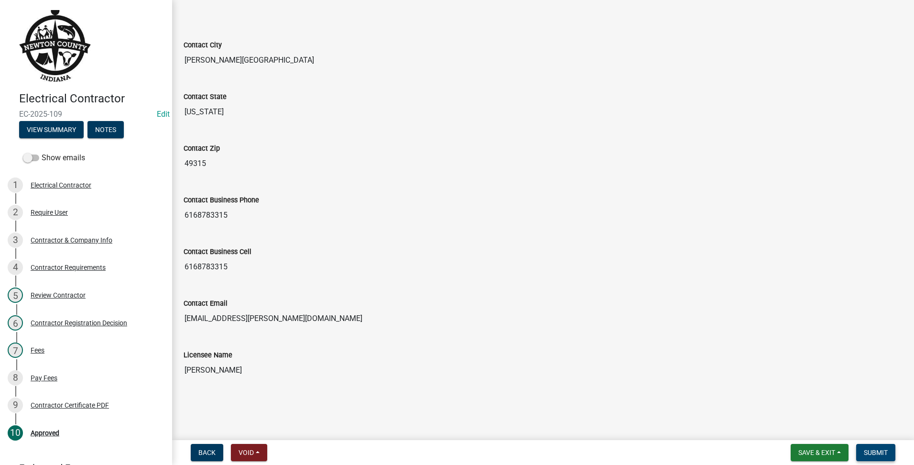 The image size is (914, 465). What do you see at coordinates (15, 323) in the screenshot?
I see `div: 6` at bounding box center [15, 323].